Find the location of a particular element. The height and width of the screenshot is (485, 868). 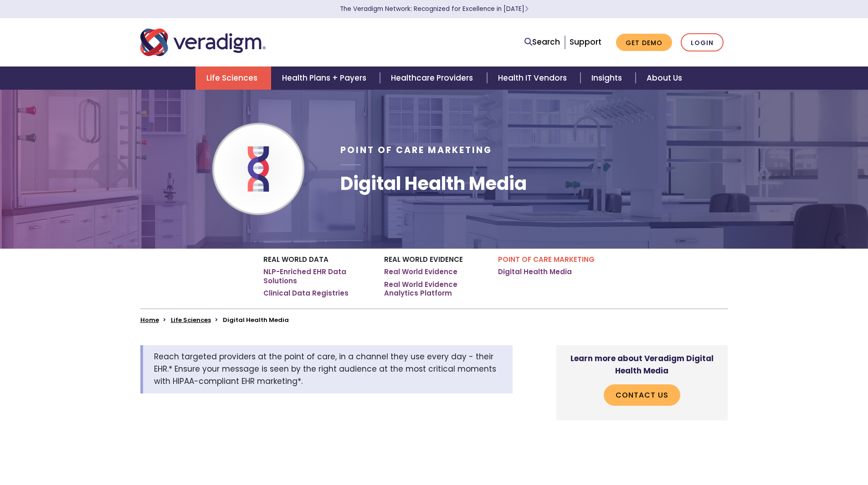

a: Real World Evidence Analytics Platform is located at coordinates (434, 289).